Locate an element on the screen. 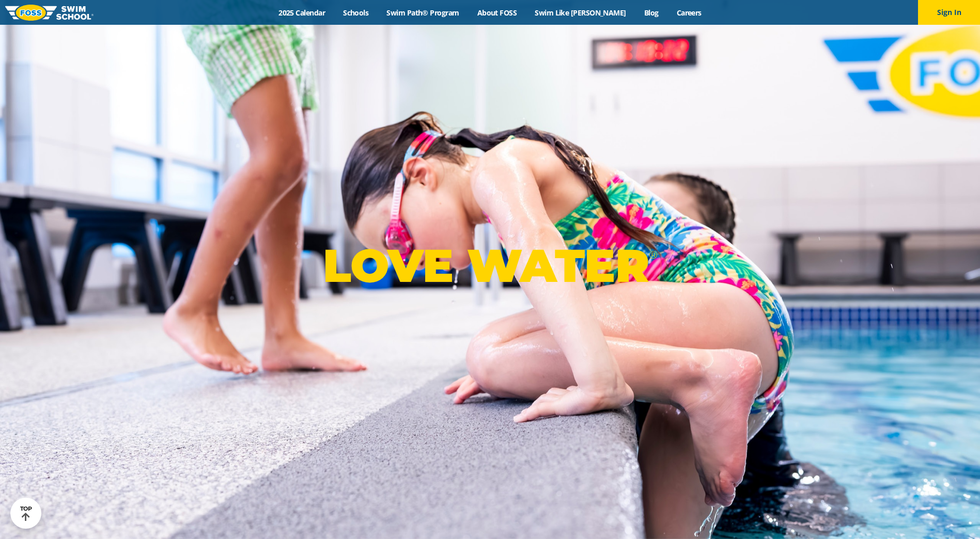 The image size is (980, 539). p: LOVE WATER is located at coordinates (490, 265).